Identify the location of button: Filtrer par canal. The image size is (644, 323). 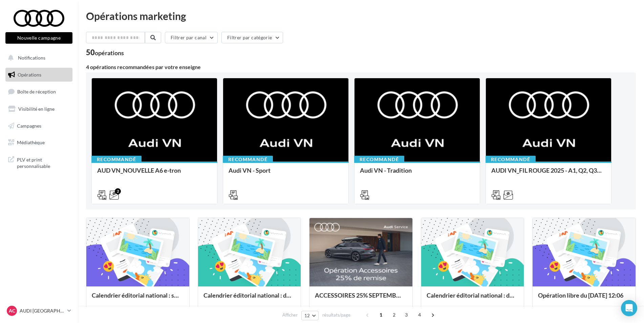
(192, 38).